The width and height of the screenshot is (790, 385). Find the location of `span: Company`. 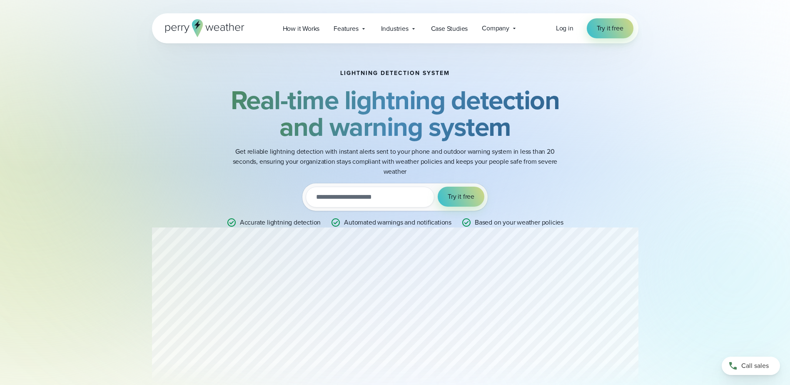

span: Company is located at coordinates (495, 28).